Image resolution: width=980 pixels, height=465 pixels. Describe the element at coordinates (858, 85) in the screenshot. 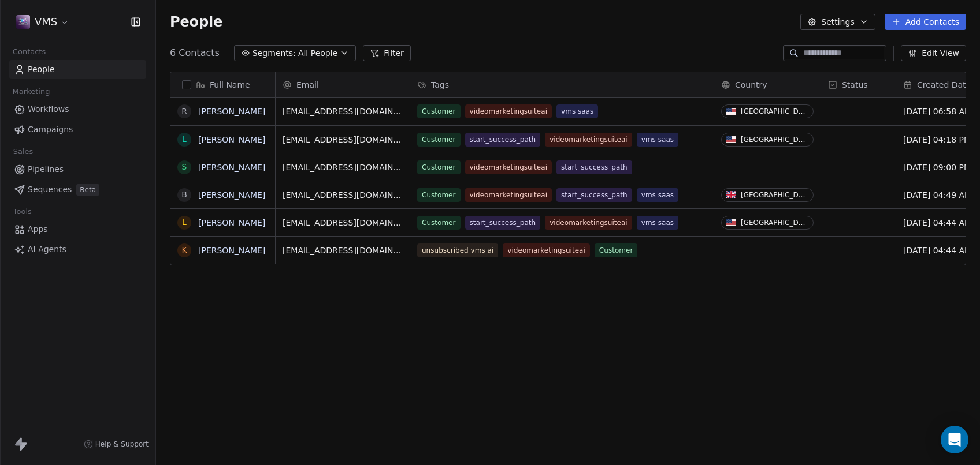

I see `div: Status` at that location.